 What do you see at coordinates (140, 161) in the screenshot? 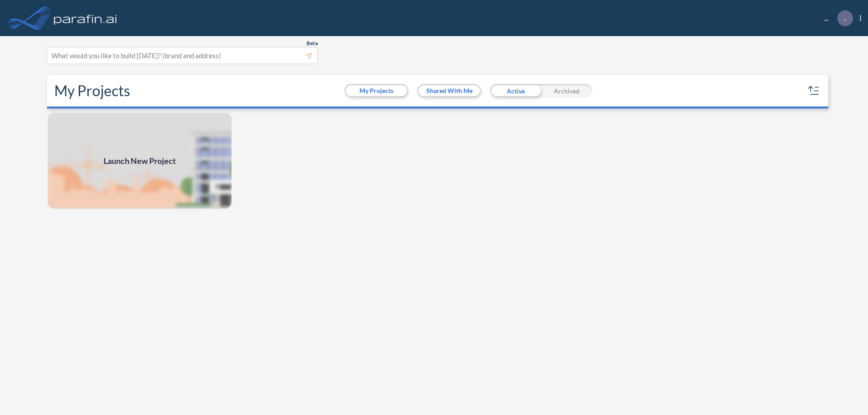
I see `span: Launch New Project` at bounding box center [140, 161].